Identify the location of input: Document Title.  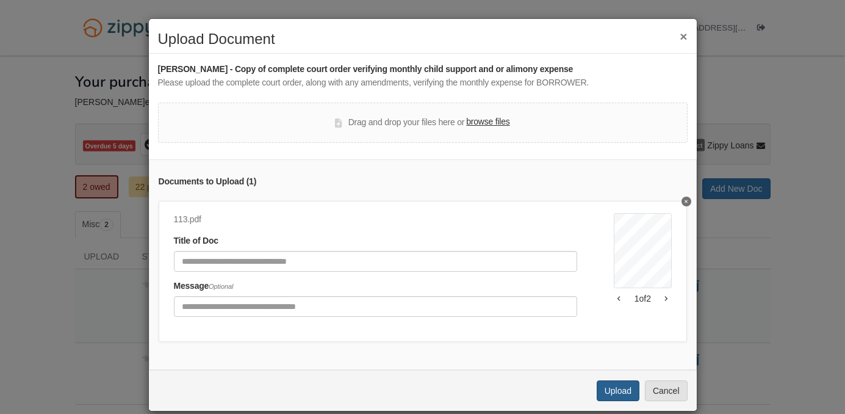
(376, 261).